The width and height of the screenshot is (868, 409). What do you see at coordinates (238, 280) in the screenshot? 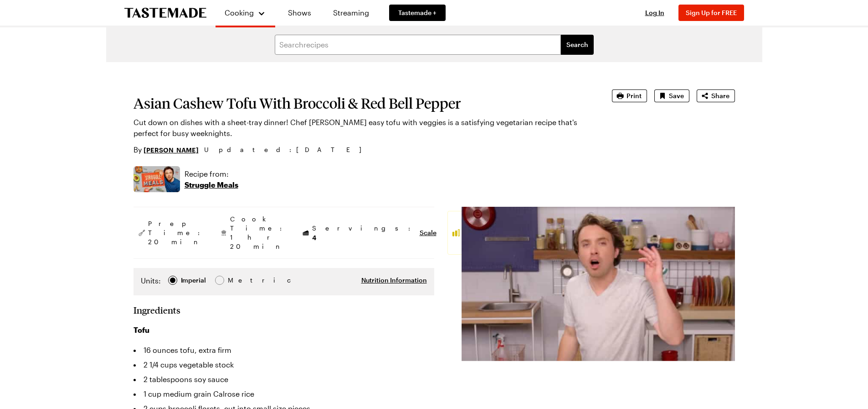
I see `span: Metric` at bounding box center [238, 280].